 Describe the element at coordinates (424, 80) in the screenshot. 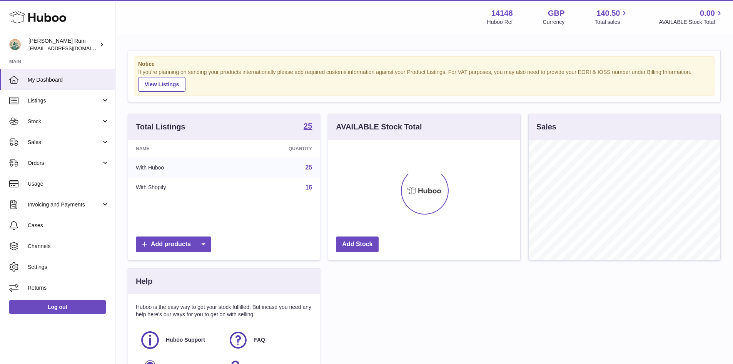

I see `div: If you're planning on sending your products internationally please add required customs informati...` at that location.